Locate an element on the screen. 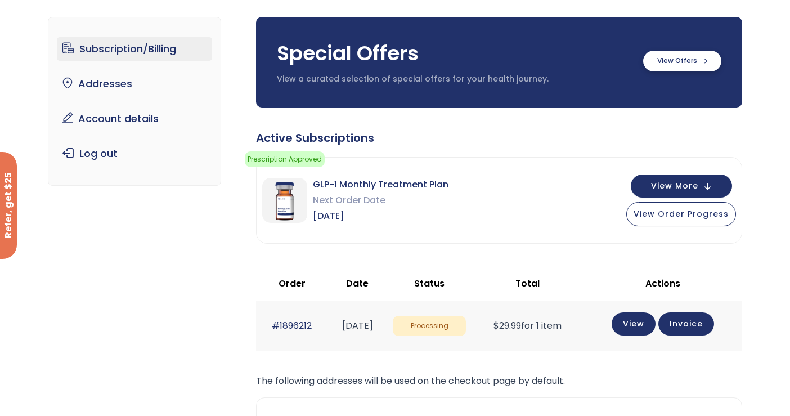  span: View More is located at coordinates (674, 186).